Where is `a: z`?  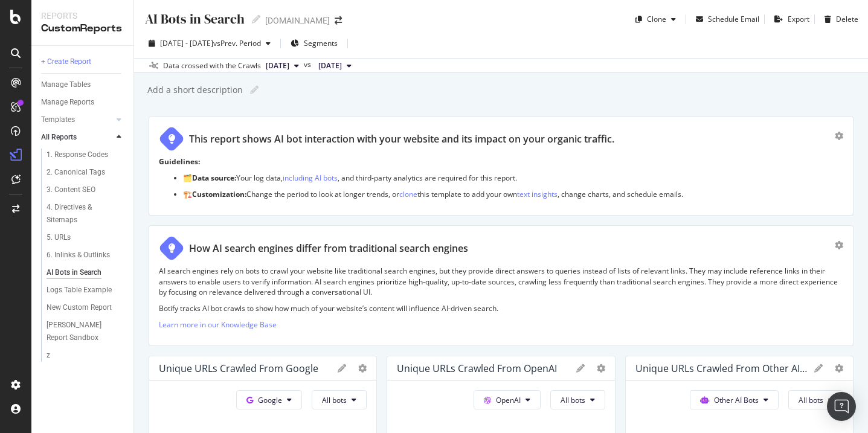
a: z is located at coordinates (86, 355).